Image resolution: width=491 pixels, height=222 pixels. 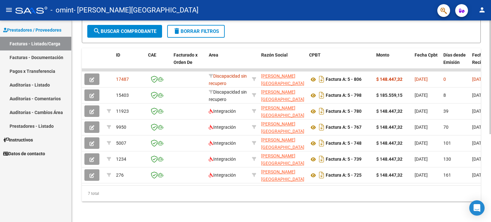 What do you see at coordinates (481, 59) in the screenshot?
I see `span: Fecha Recibido` at bounding box center [481, 59].